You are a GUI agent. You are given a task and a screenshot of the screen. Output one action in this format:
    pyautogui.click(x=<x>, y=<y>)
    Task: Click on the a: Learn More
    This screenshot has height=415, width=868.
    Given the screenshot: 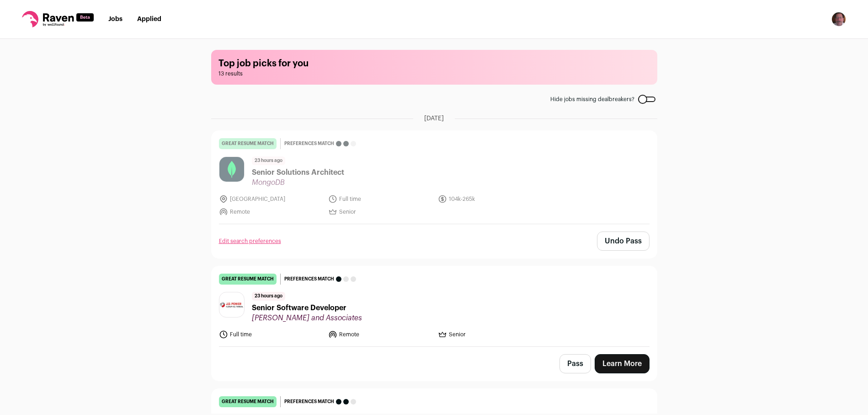 What is the action you would take?
    pyautogui.click(x=622, y=363)
    